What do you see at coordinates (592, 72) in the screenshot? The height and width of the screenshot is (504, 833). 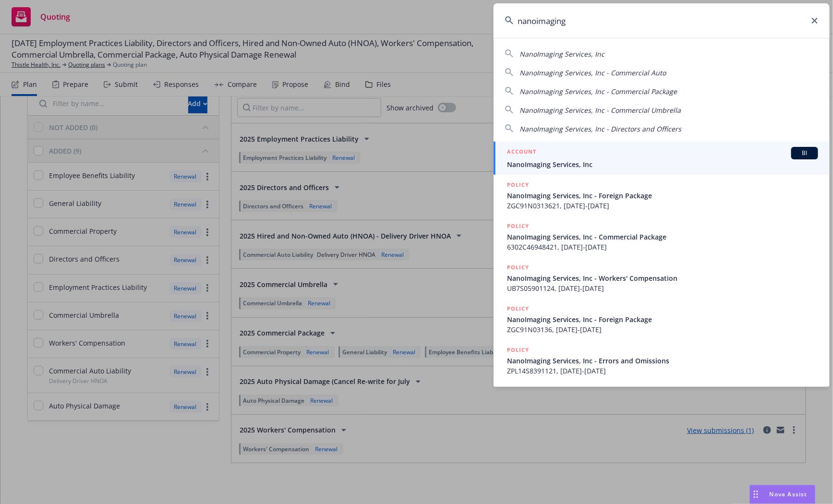 I see `span: NanoImaging Services, Inc - Commercial Auto` at bounding box center [592, 72].